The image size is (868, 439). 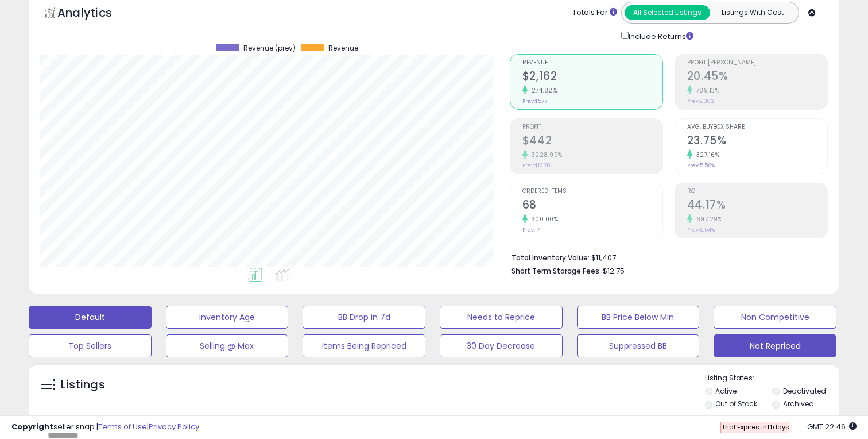 What do you see at coordinates (32, 426) in the screenshot?
I see `strong: Copyright` at bounding box center [32, 426].